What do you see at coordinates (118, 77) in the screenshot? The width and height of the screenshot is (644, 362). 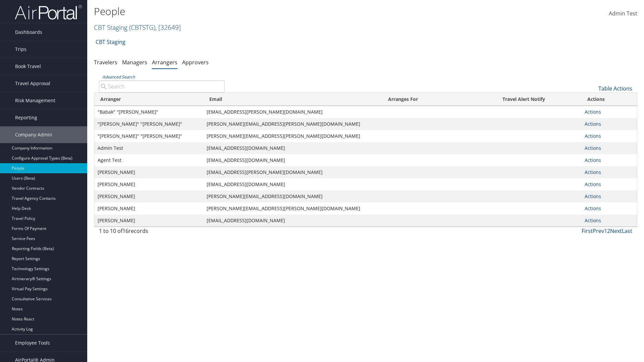 I see `a: Advanced Search` at bounding box center [118, 77].